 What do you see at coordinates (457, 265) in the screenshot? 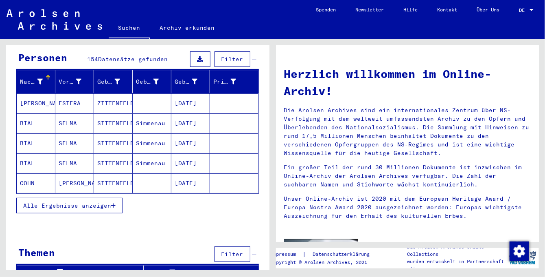
I see `p: wurden entwickelt in Partnerschaft mit` at bounding box center [457, 265].